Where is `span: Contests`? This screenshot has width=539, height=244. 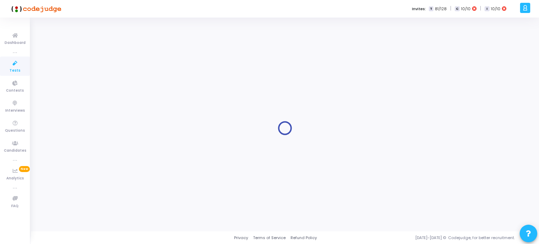
span: Contests is located at coordinates (15, 90).